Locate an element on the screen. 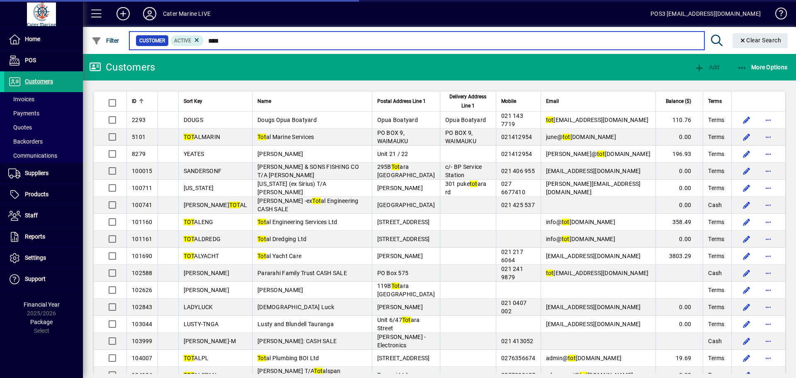  span: Delivery Address Line 1 is located at coordinates (468, 101).